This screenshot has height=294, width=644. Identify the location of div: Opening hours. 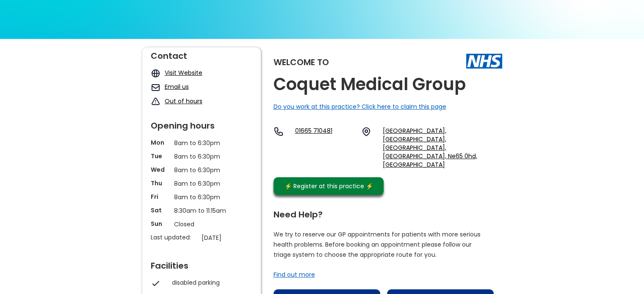
(201, 124).